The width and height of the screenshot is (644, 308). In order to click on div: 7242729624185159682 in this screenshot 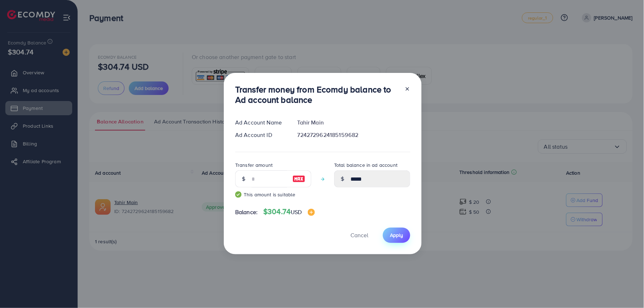, I will do `click(354, 135)`.